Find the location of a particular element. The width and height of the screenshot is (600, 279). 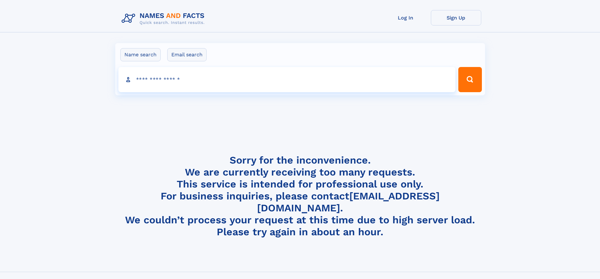

h4: Sorry for the inconvenience. We are currently receiving too many requests. This service is intend... is located at coordinates (300, 196).